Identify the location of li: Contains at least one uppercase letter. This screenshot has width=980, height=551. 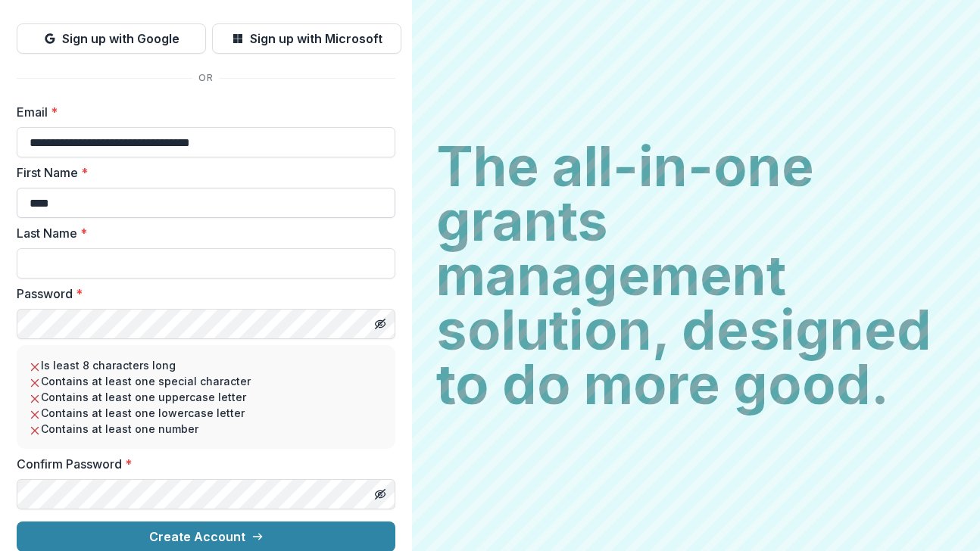
(206, 397).